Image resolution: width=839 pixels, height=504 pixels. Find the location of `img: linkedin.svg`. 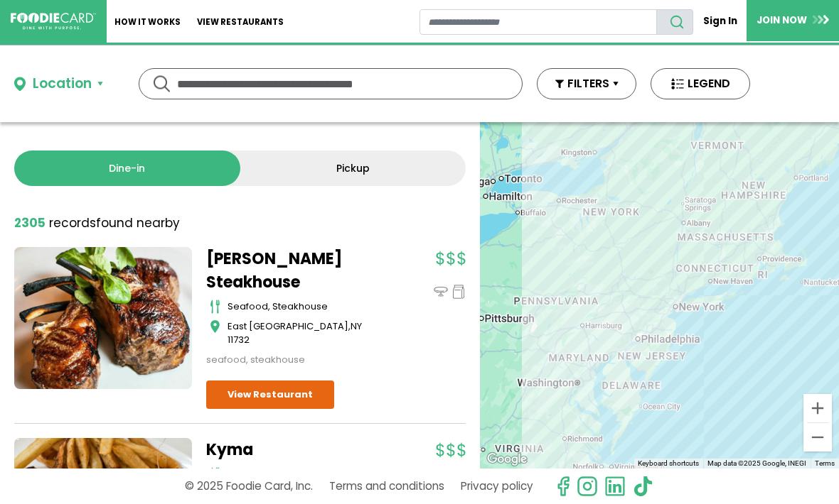

img: linkedin.svg is located at coordinates (615, 486).